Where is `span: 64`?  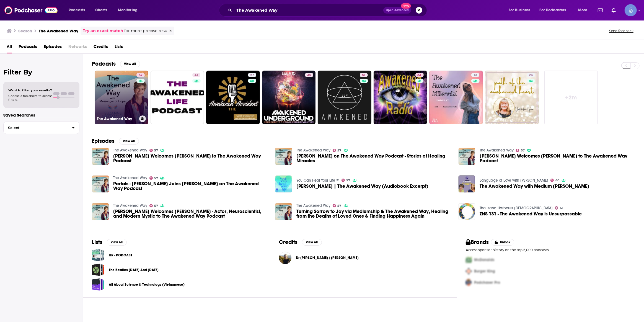 span: 64 is located at coordinates (420, 75).